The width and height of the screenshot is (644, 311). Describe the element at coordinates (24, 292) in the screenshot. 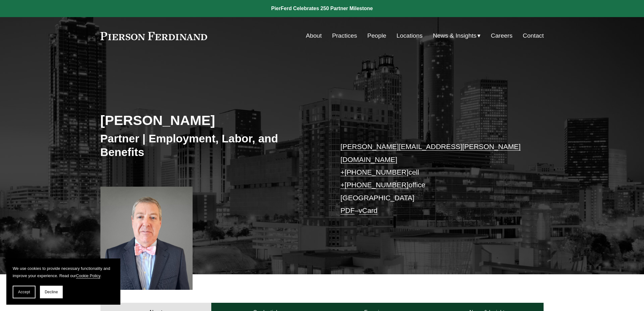

I see `span: Accept` at that location.